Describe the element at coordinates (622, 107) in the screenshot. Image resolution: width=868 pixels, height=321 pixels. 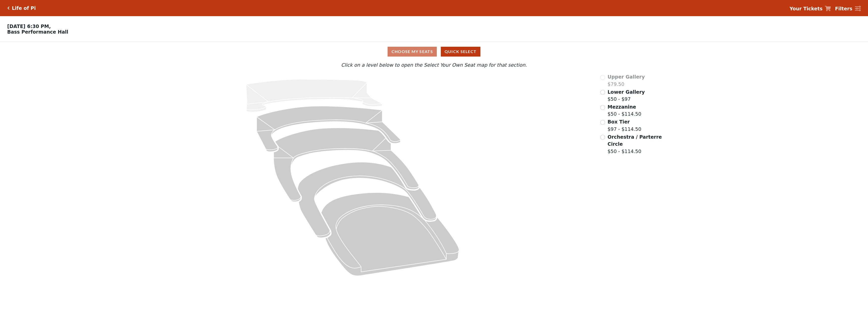
I see `span: Mezzanine` at that location.